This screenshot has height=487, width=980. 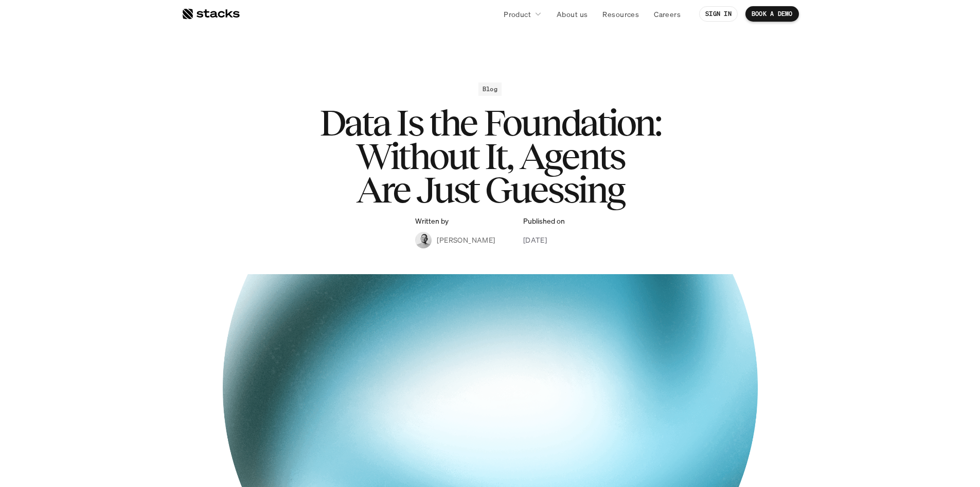 What do you see at coordinates (544, 221) in the screenshot?
I see `p: Published on` at bounding box center [544, 221].